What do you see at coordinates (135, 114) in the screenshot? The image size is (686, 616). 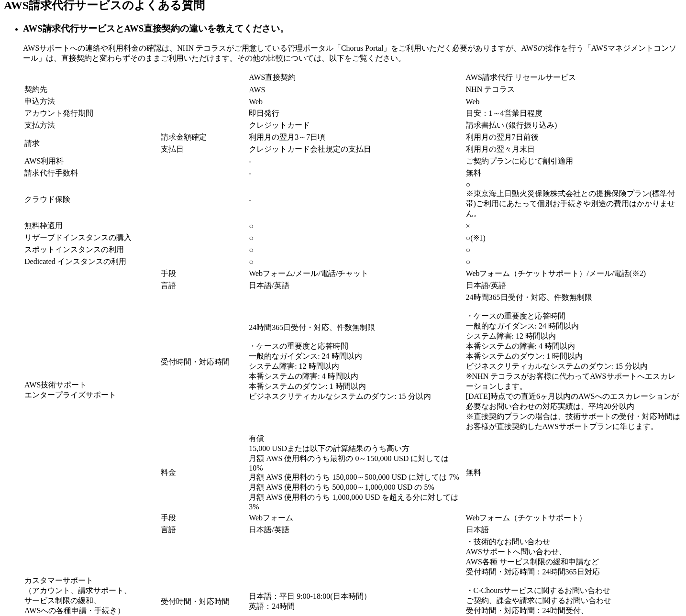 I see `td: アカウント発行期間` at bounding box center [135, 114].